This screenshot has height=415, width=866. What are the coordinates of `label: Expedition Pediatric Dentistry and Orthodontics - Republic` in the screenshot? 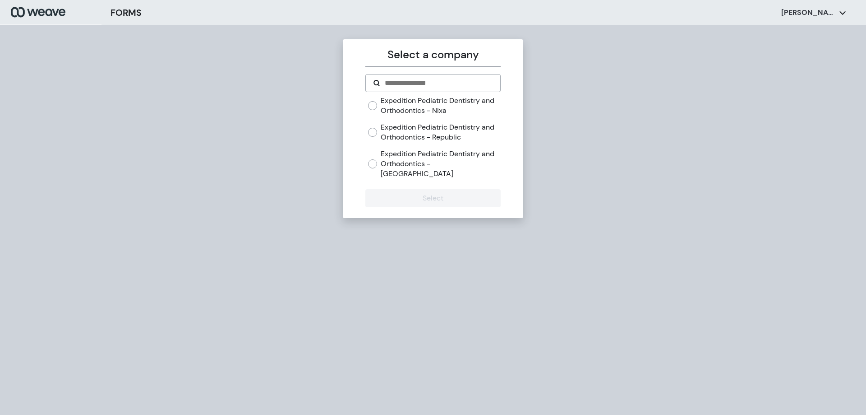 It's located at (440, 132).